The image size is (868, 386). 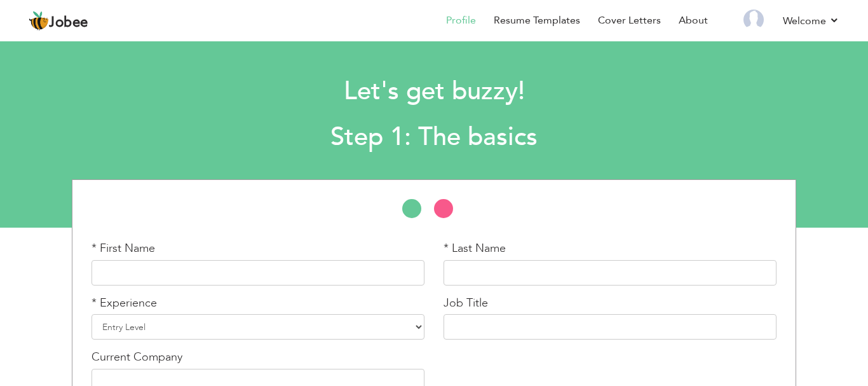 What do you see at coordinates (39, 21) in the screenshot?
I see `img: jobee.io` at bounding box center [39, 21].